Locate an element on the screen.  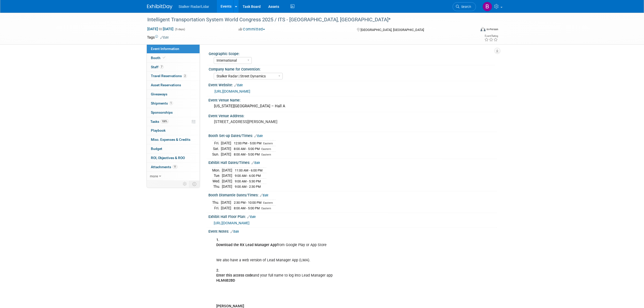
span: Booth is located at coordinates (159, 58).